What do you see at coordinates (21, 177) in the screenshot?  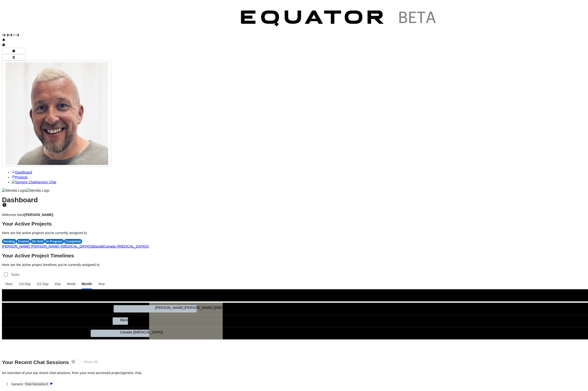 I see `span: Projects` at bounding box center [21, 177].